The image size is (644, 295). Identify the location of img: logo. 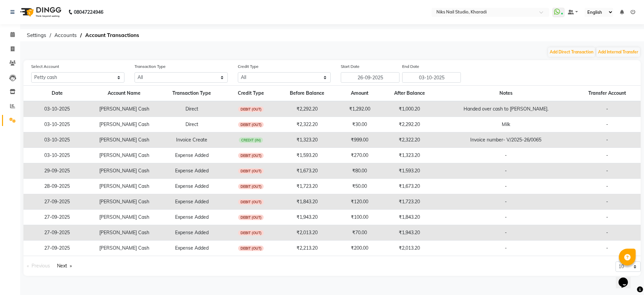
(40, 12).